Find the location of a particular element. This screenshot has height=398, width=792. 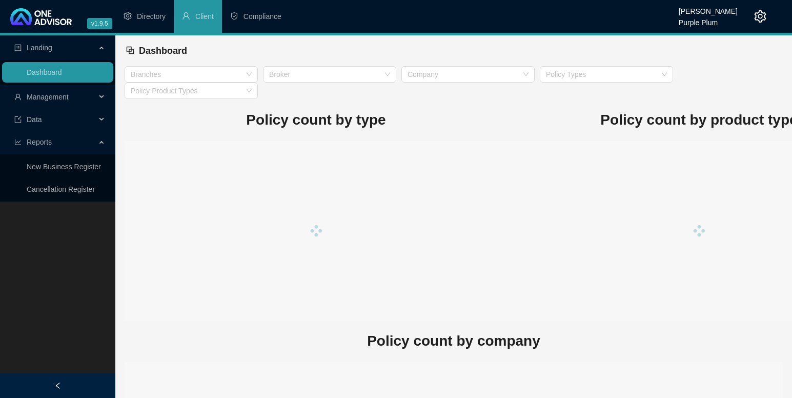

span: Directory is located at coordinates (151, 16).